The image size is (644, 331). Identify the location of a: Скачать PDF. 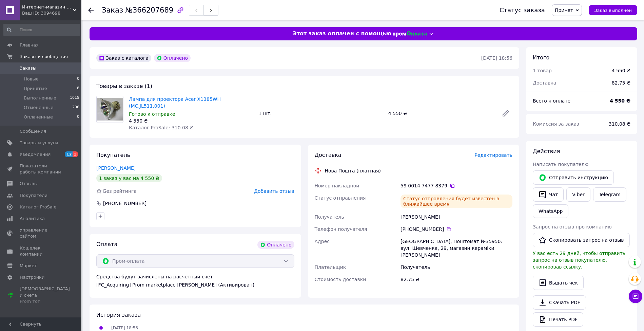
(559, 303).